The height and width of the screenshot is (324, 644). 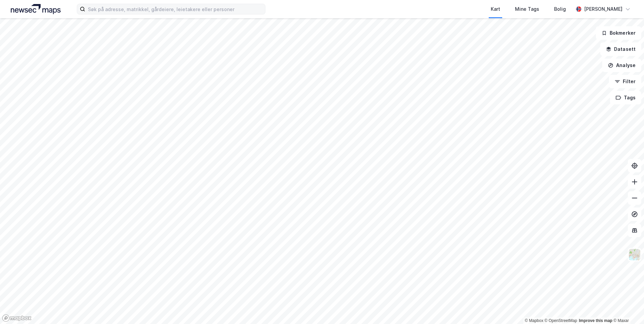 What do you see at coordinates (17, 318) in the screenshot?
I see `a: Mapbox homepage` at bounding box center [17, 318].